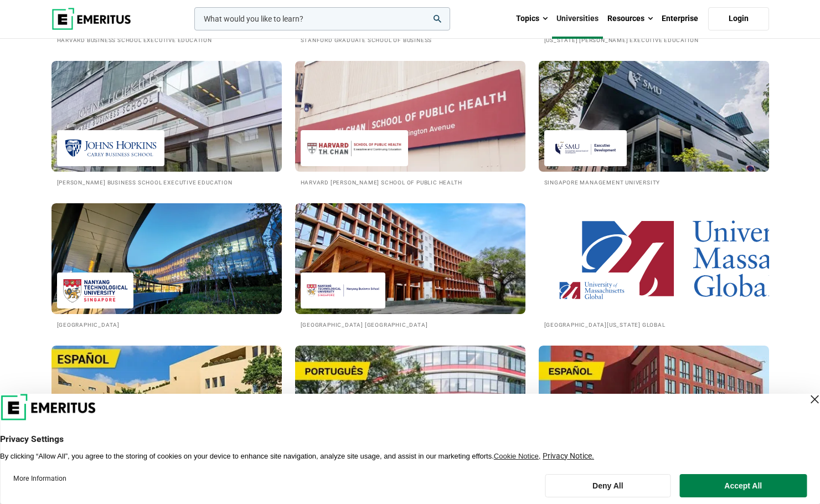  What do you see at coordinates (411, 408) in the screenshot?
I see `a: Universities We Work With Insper Insper` at bounding box center [411, 408].